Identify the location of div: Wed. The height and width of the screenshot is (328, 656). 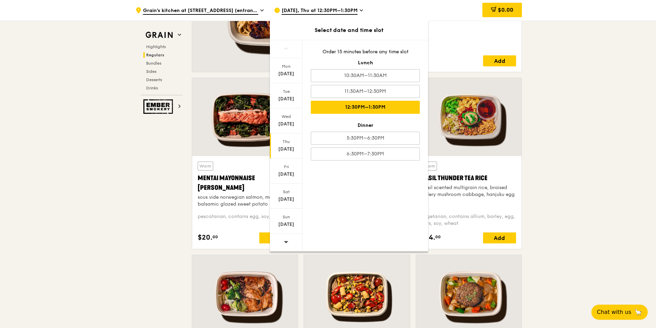
(286, 117).